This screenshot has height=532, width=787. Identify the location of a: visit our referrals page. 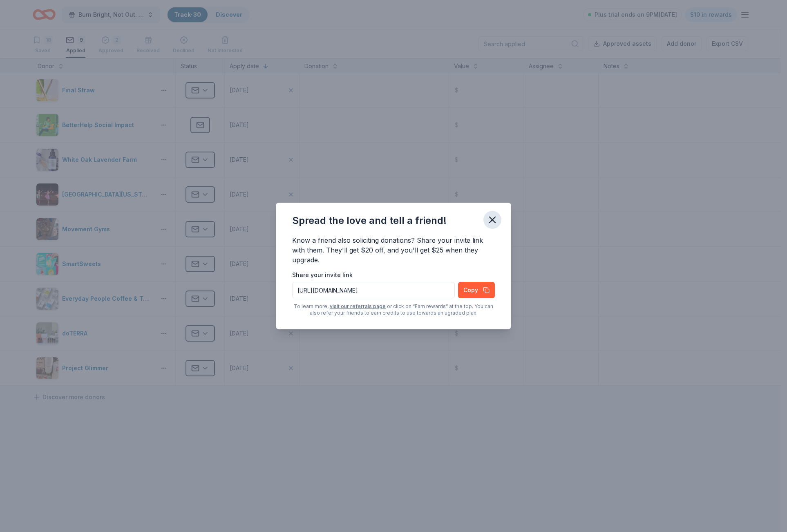
(357, 307).